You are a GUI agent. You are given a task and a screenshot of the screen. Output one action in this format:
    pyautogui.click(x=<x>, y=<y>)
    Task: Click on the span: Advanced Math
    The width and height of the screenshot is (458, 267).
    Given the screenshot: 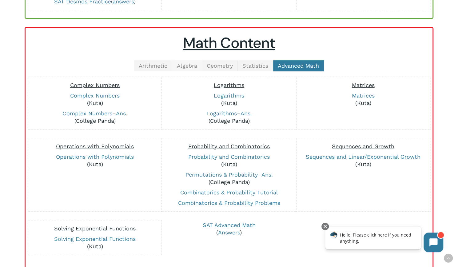 What is the action you would take?
    pyautogui.click(x=298, y=66)
    